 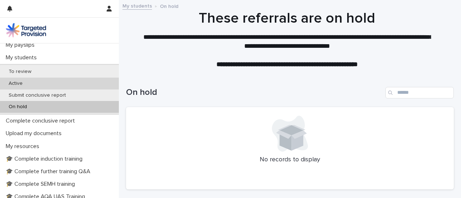 I want to click on p: 🎓 Complete SEMH training, so click(x=42, y=184).